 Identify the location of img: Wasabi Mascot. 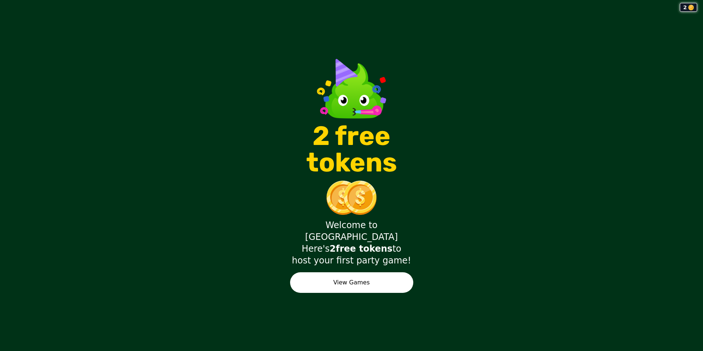
(351, 86).